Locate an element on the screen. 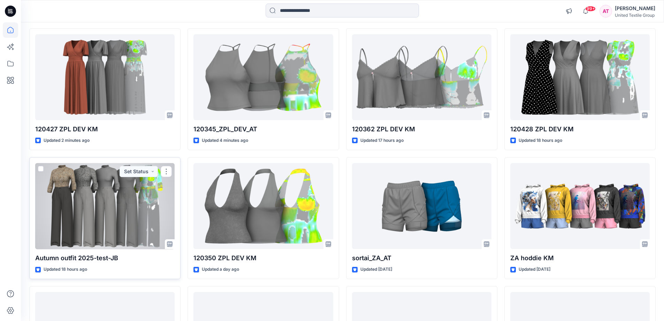 This screenshot has height=321, width=664. p: 120350 ZPL DEV KM is located at coordinates (263, 258).